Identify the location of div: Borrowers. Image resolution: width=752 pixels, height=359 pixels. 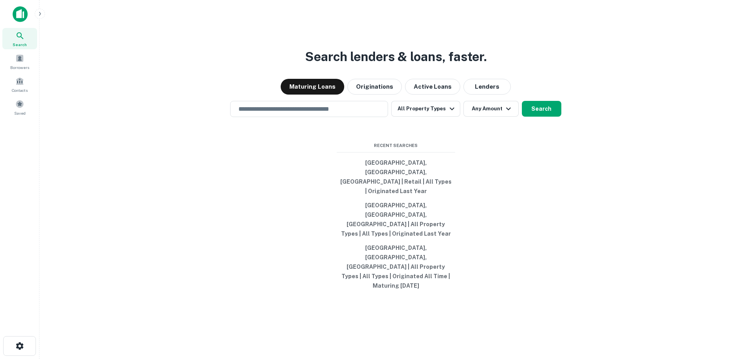
(20, 62).